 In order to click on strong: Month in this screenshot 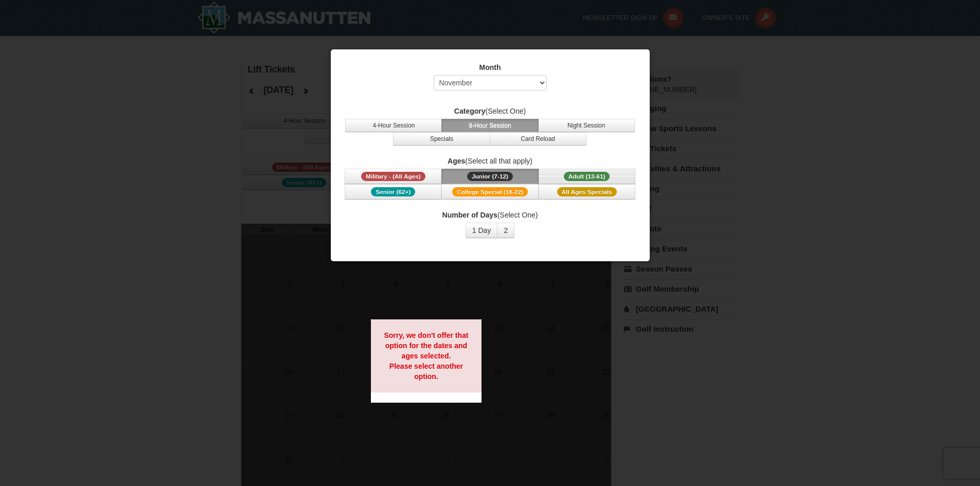, I will do `click(490, 68)`.